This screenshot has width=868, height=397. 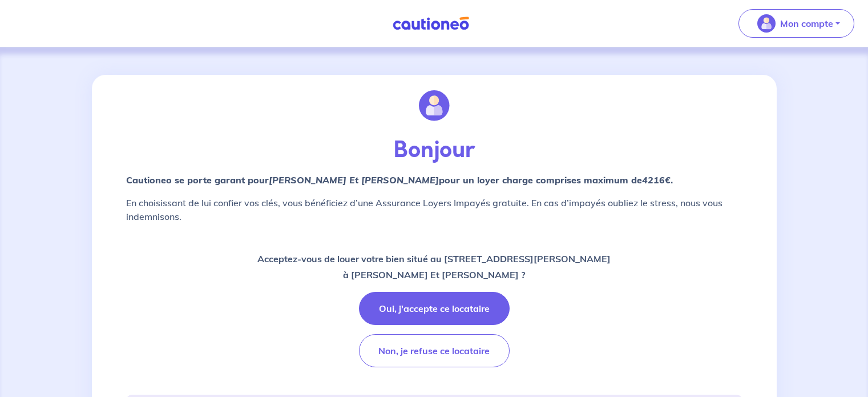 I want to click on strong: Cautioneo se porte garant pour pour un loyer charge comprises maximum de ., so click(x=400, y=180).